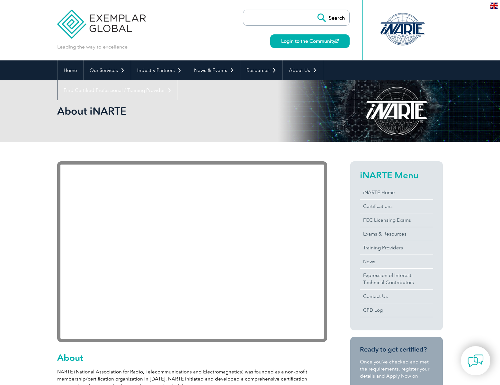  What do you see at coordinates (397, 220) in the screenshot?
I see `a: FCC Licensing Exams` at bounding box center [397, 220].